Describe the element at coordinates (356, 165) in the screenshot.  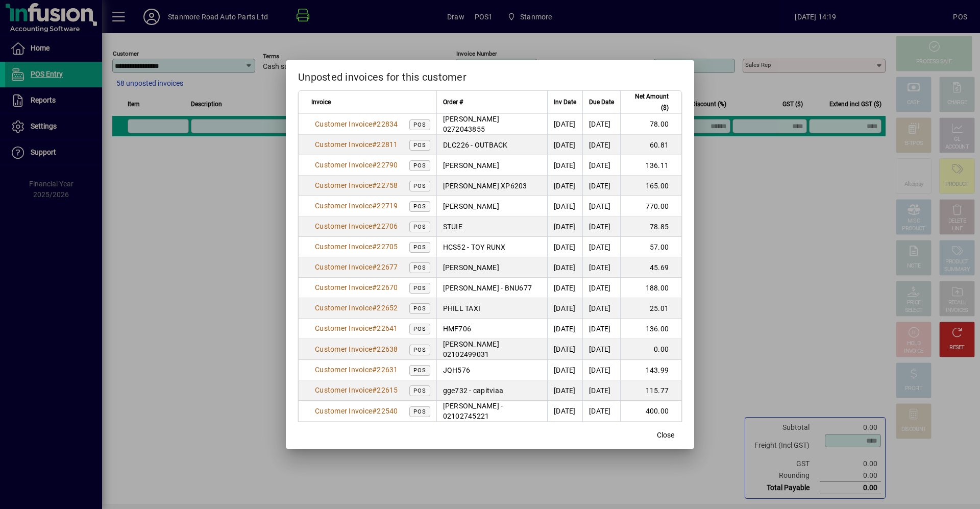
I see `a: Customer Invoice#22790` at that location.